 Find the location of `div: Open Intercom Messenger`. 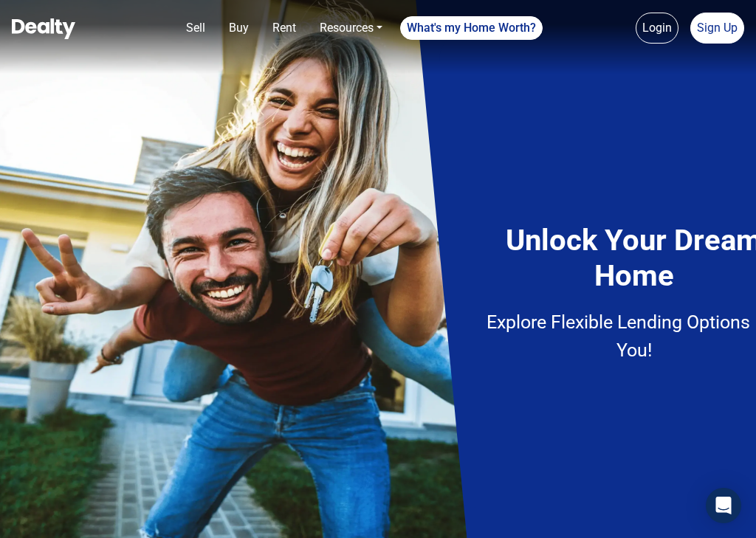

div: Open Intercom Messenger is located at coordinates (724, 505).